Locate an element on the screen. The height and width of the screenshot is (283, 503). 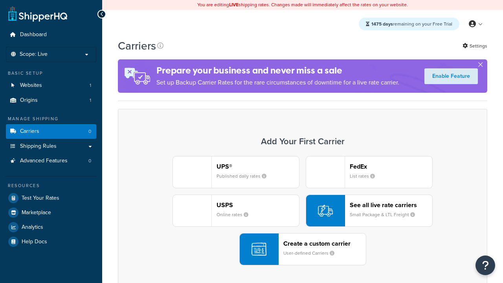
small: List rates is located at coordinates (365, 176).